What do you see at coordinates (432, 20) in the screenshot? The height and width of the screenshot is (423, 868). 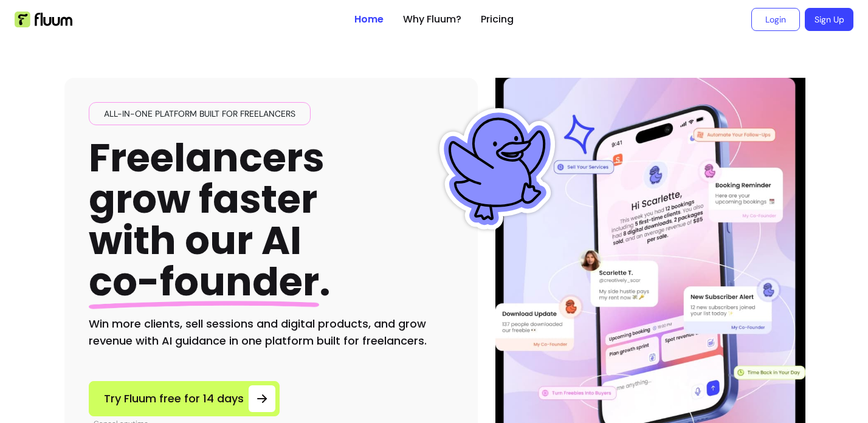 I see `a: Why Fluum?` at bounding box center [432, 20].